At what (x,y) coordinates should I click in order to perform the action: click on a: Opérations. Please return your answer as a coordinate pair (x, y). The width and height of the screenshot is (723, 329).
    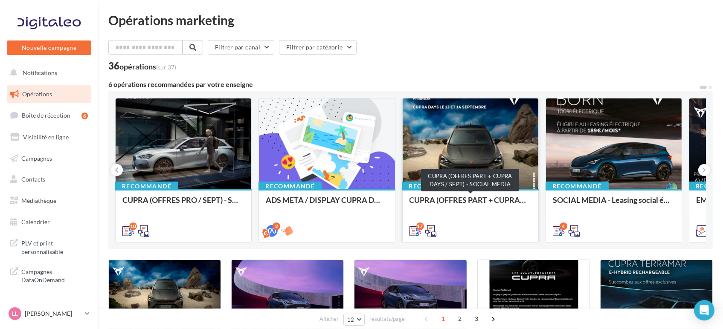
    Looking at the image, I should click on (49, 94).